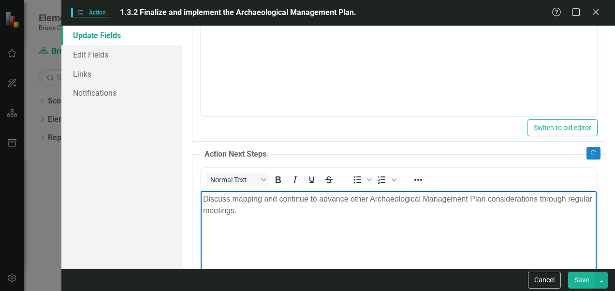  What do you see at coordinates (236, 154) in the screenshot?
I see `legend: Action Next Steps` at bounding box center [236, 154].